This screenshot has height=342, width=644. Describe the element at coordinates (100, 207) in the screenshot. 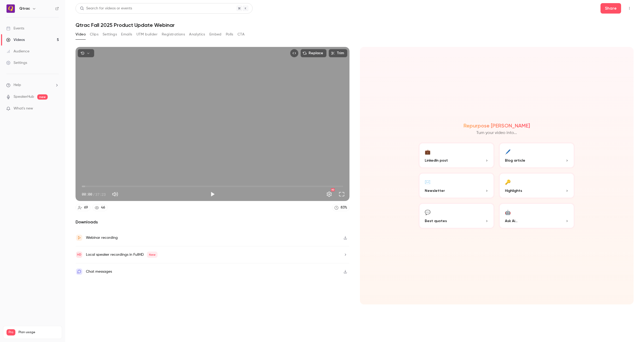

I see `a: 46` at that location.